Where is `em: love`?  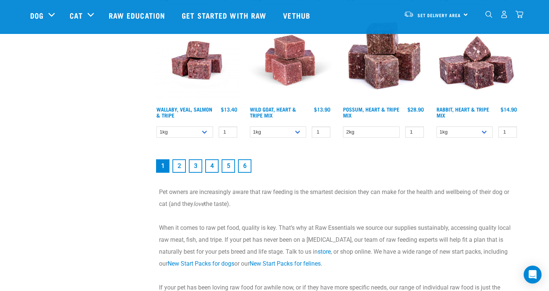
em: love is located at coordinates (199, 203).